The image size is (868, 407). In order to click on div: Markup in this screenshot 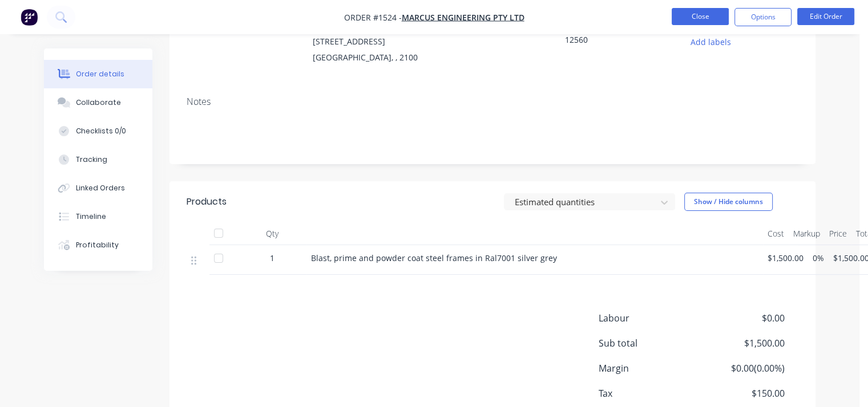, I will do `click(806, 234)`.